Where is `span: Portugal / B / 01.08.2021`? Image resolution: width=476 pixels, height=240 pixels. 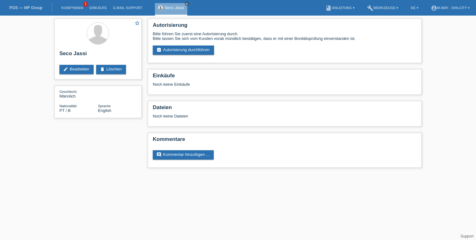 span: Portugal / B / 01.08.2021 is located at coordinates (65, 110).